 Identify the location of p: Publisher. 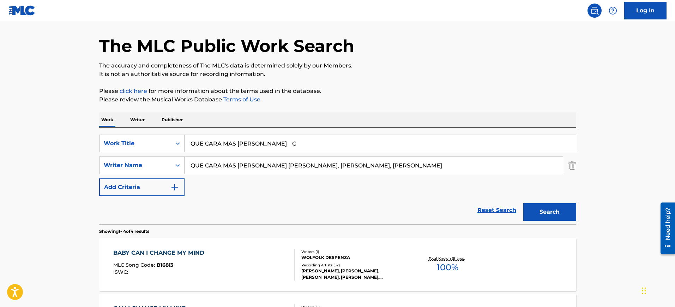
(172, 120).